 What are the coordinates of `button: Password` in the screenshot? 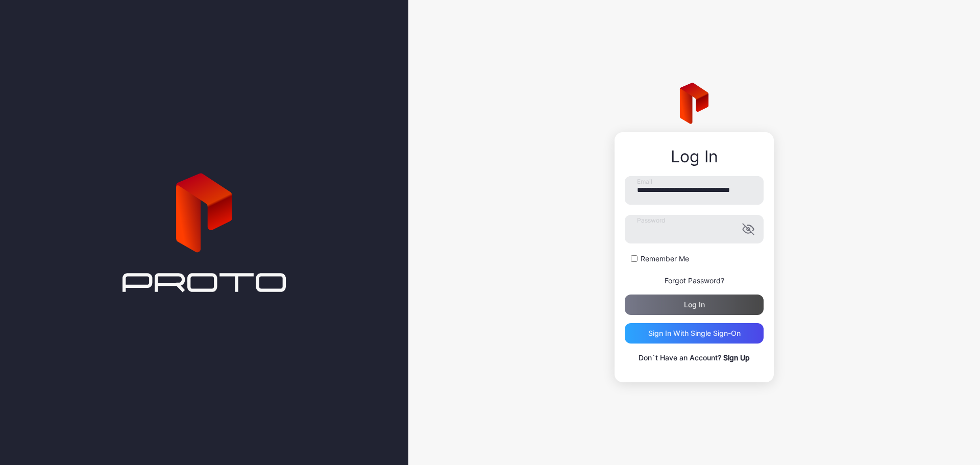 It's located at (749, 229).